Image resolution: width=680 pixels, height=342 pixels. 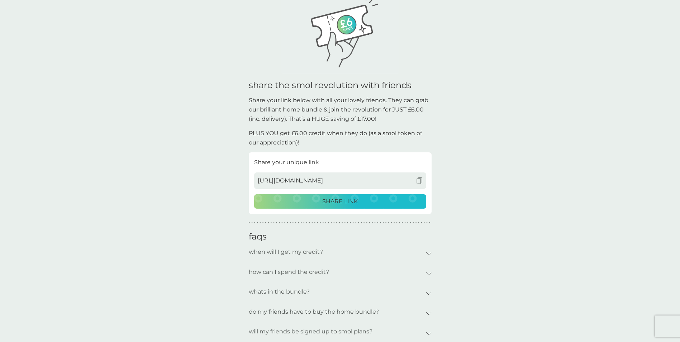 I want to click on p: PLUS YOU get £6.00 credit when they do (as a smol token of our appreciation)!, so click(x=340, y=138).